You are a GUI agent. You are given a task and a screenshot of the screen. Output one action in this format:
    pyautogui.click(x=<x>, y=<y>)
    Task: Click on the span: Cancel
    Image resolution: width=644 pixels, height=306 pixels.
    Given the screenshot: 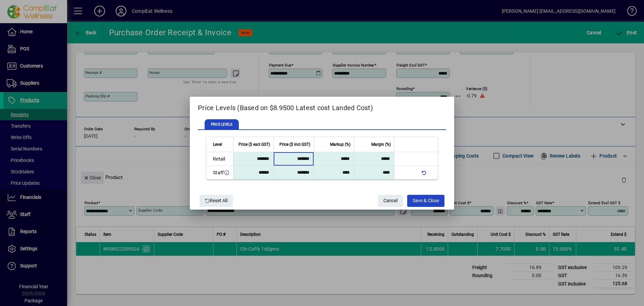 What is the action you would take?
    pyautogui.click(x=391, y=200)
    